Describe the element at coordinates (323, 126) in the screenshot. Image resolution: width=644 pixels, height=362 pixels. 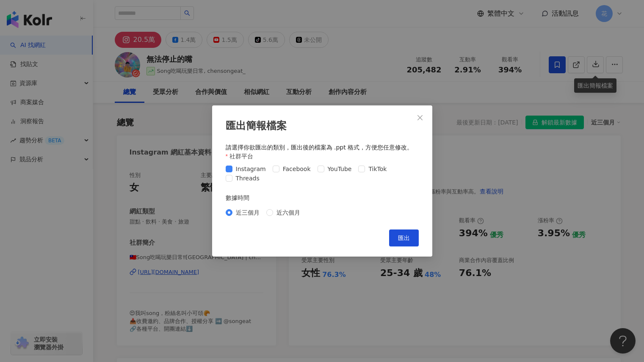
I see `div: 匯出簡報檔案` at that location.